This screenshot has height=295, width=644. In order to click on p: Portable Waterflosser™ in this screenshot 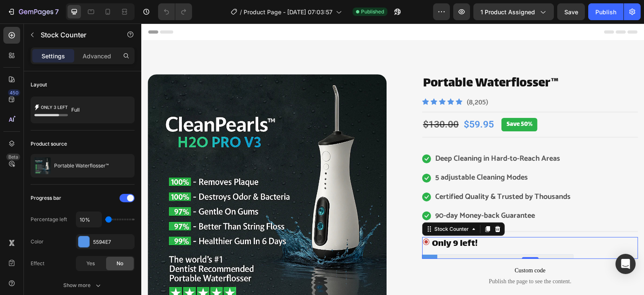, I will do `click(82, 166)`.